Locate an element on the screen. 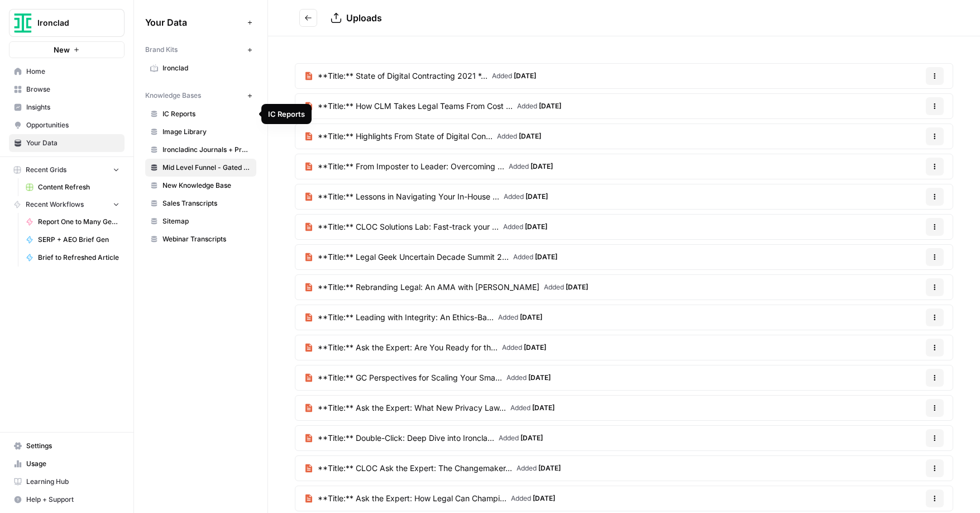  a: Settings is located at coordinates (67, 445).